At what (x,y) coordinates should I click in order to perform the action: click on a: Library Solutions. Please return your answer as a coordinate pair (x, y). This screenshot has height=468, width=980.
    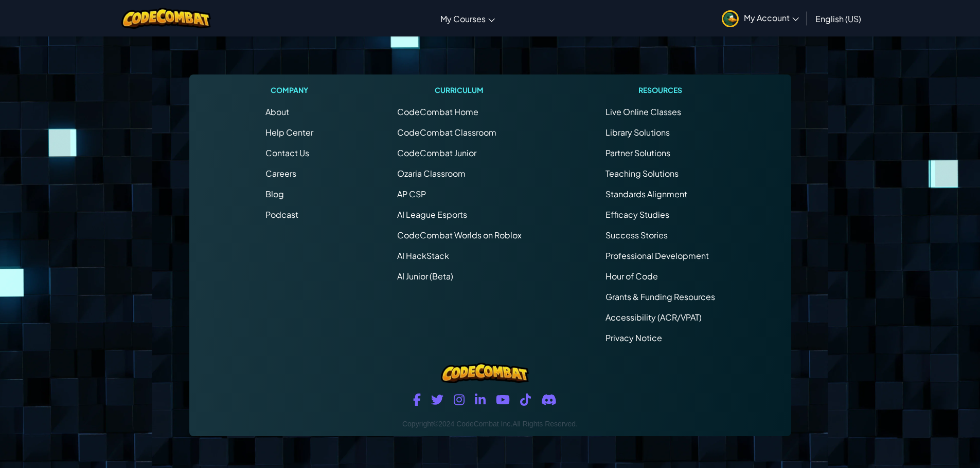
    Looking at the image, I should click on (637, 132).